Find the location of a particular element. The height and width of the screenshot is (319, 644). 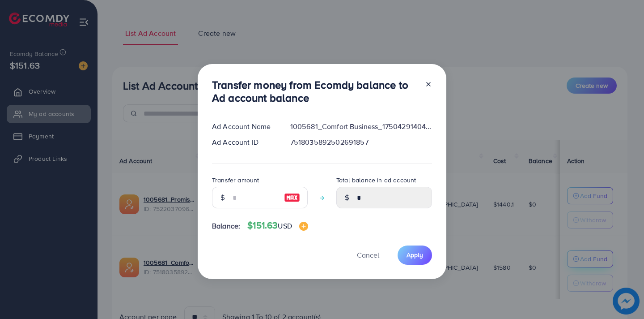

span: Cancel is located at coordinates (368, 255).